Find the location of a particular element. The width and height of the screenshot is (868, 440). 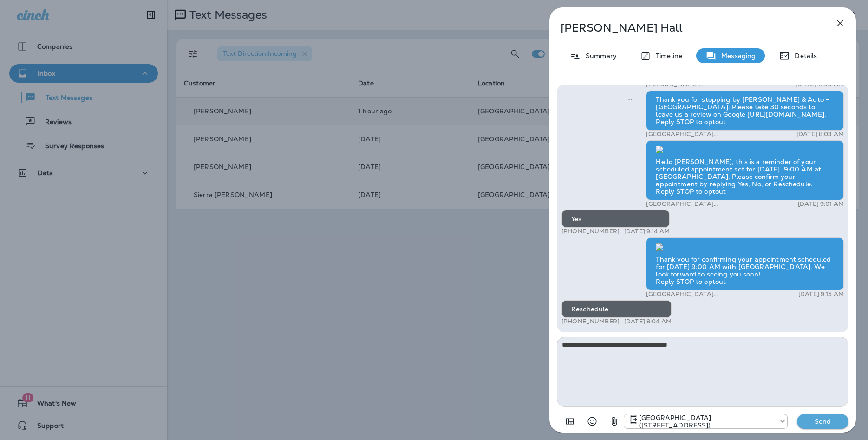

p: Timeline is located at coordinates (666, 56).